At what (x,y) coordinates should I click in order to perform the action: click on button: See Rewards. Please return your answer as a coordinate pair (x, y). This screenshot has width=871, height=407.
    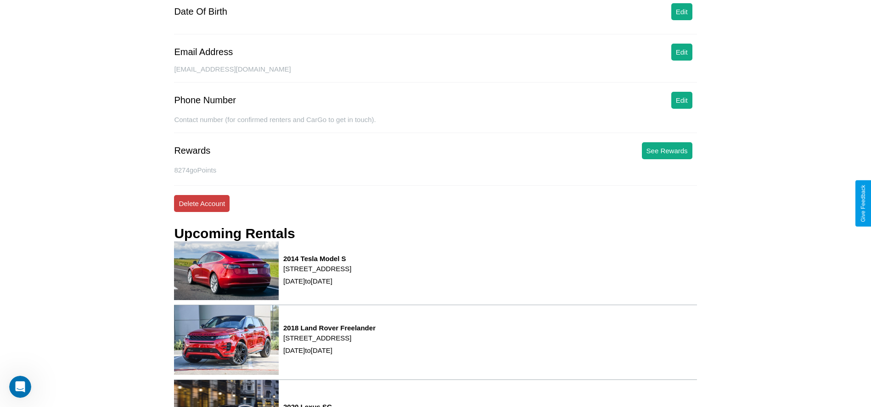
    Looking at the image, I should click on (667, 151).